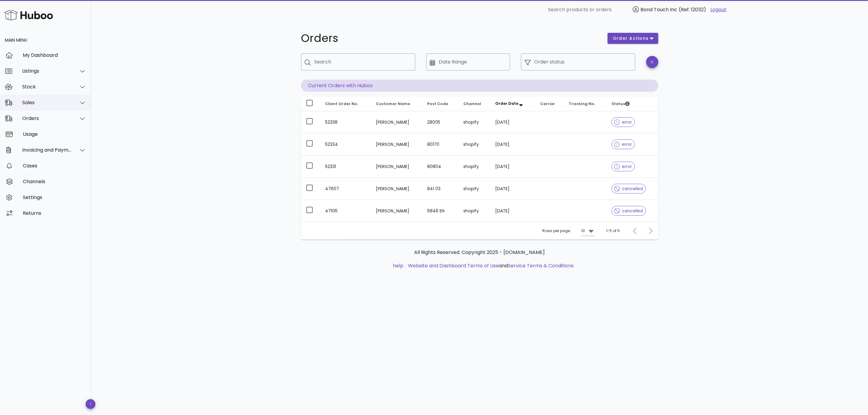  What do you see at coordinates (47, 102) in the screenshot?
I see `div: Sales` at bounding box center [47, 102].